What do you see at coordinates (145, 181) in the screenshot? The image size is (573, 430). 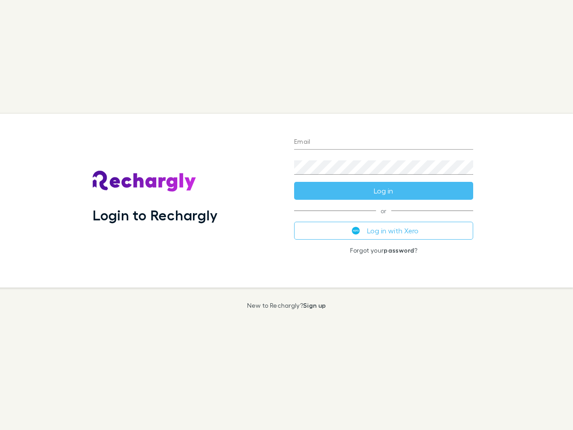 I see `img: Rechargly's Logo` at bounding box center [145, 181].